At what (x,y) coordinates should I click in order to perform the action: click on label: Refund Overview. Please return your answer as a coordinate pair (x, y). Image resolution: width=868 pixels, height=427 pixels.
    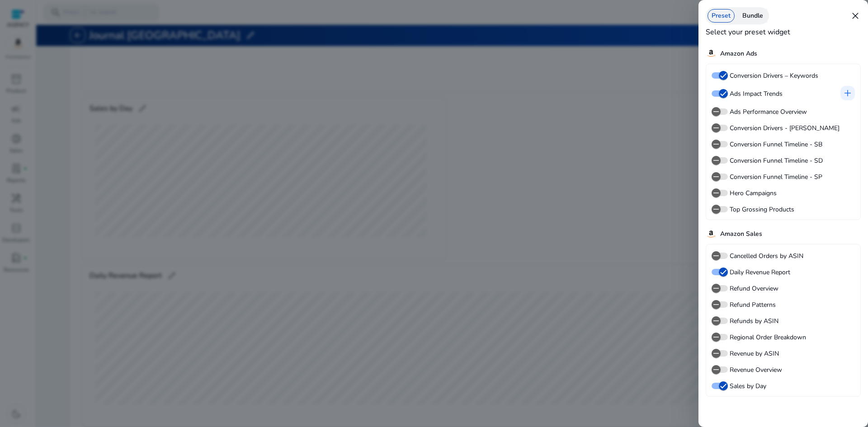
    Looking at the image, I should click on (753, 288).